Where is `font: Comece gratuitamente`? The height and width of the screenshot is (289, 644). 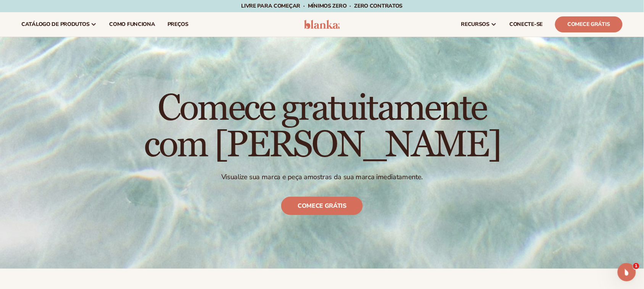 font: Comece gratuitamente is located at coordinates (322, 108).